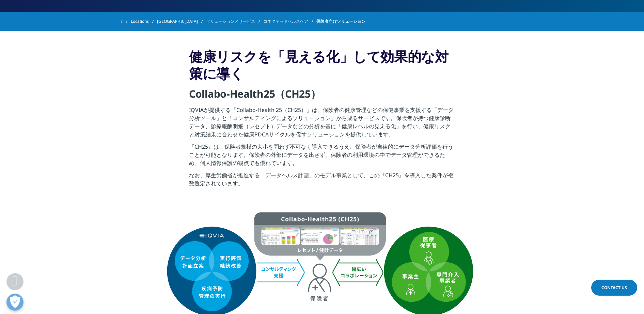 The image size is (644, 314). Describe the element at coordinates (322, 182) in the screenshot. I see `p: なお、厚生労働省が推進する「データヘルス計画」のモデル事業として、この『CH25』を導入した案件が複数選定されています。` at that location.